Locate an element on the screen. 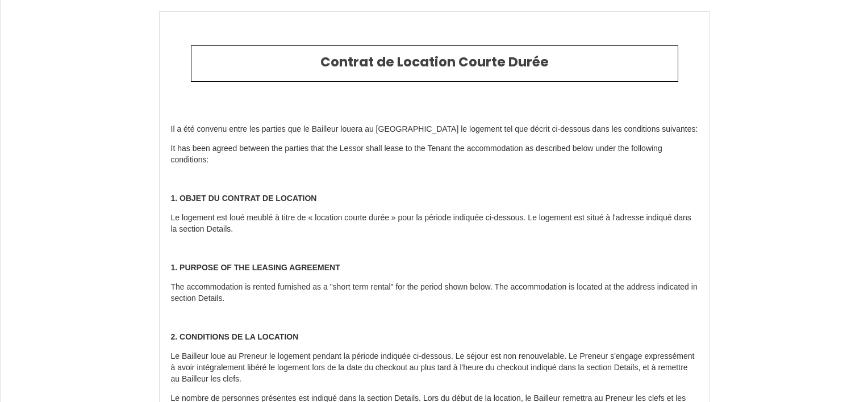  p: The accommodation is rented furnished as a "short term rental" for the period shown below. The ac... is located at coordinates (435, 293).